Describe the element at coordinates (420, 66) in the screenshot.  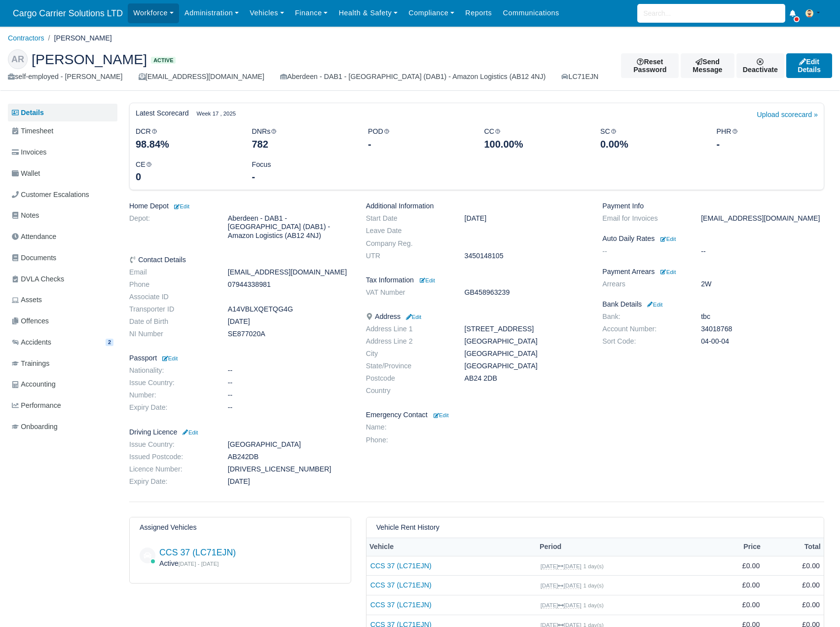
I see `div: Andris Rubenis` at that location.